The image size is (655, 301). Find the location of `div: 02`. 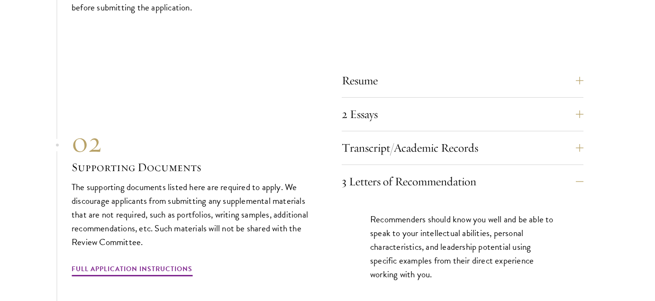

div: 02 is located at coordinates (193, 142).